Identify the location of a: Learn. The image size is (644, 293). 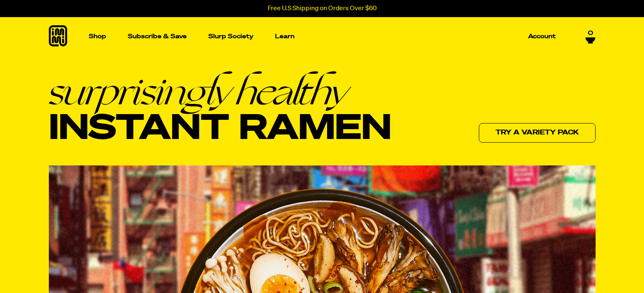
(285, 36).